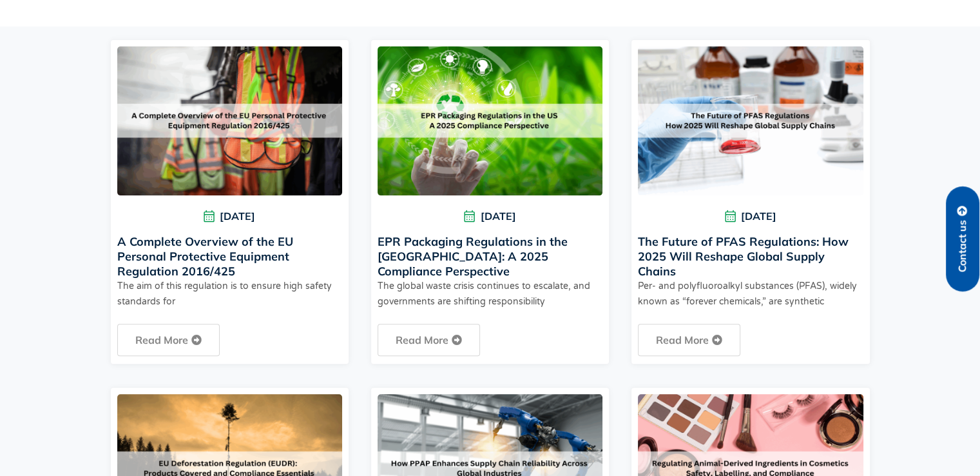 The image size is (980, 476). Describe the element at coordinates (168, 340) in the screenshot. I see `a: Read more about A Complete Overview of the EU Personal Protective Equipment Regulation 2016/425` at that location.